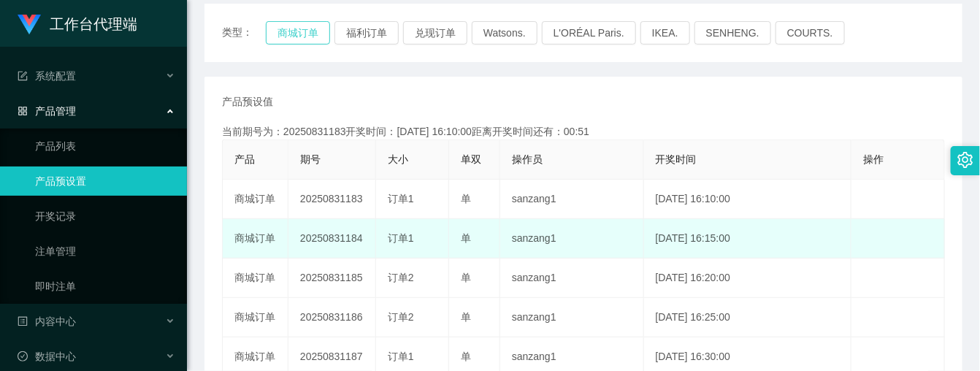  I want to click on button: SENHENG., so click(732, 33).